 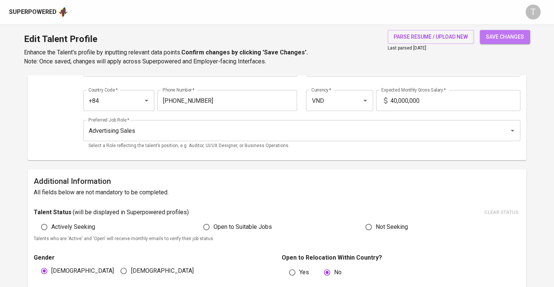 I want to click on a: Superpoweredapp logo, so click(x=39, y=12).